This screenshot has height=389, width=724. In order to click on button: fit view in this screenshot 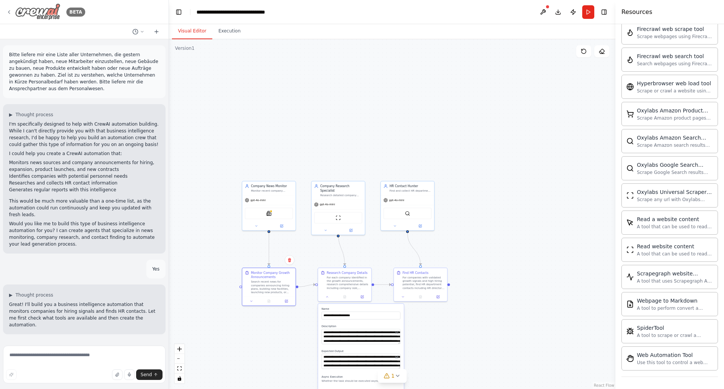, I will do `click(179, 368)`.